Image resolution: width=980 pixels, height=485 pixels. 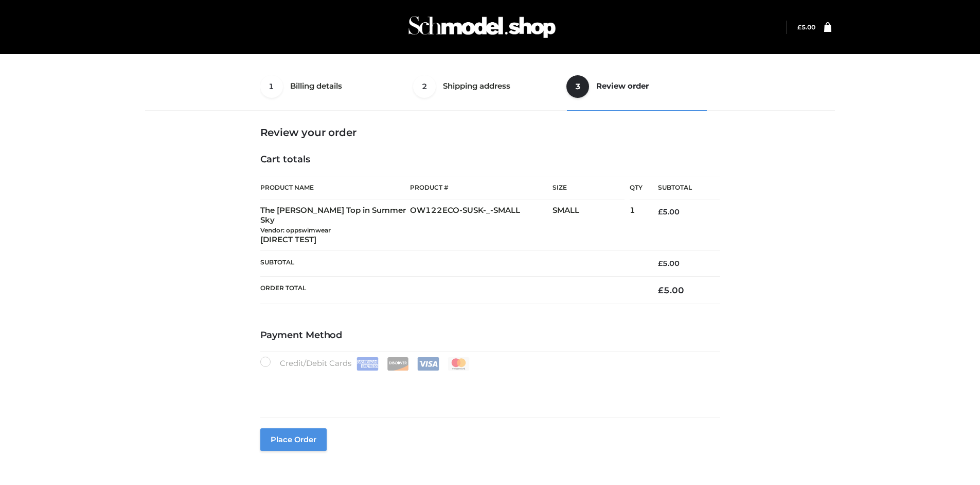 What do you see at coordinates (483, 27) in the screenshot?
I see `a: Schmodel Admin 964` at bounding box center [483, 27].